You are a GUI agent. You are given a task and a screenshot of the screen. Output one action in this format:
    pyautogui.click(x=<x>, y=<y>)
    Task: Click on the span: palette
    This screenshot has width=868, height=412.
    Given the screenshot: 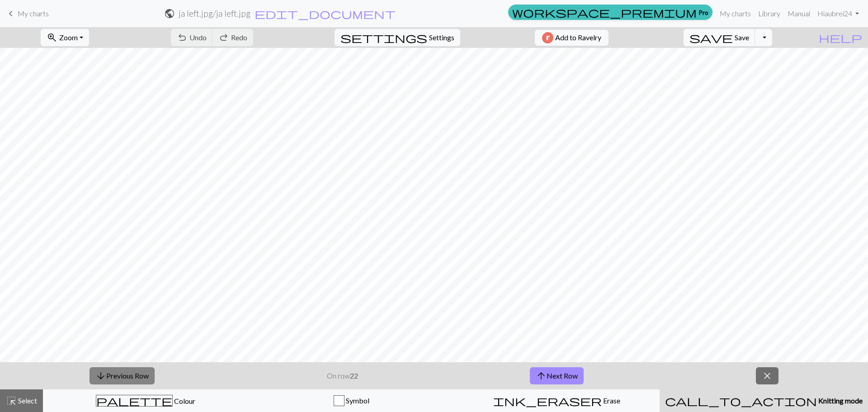 What is the action you would take?
    pyautogui.click(x=134, y=401)
    